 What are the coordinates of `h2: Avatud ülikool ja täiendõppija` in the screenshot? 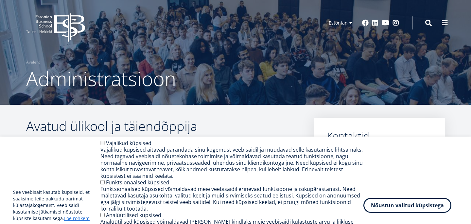 It's located at (164, 126).